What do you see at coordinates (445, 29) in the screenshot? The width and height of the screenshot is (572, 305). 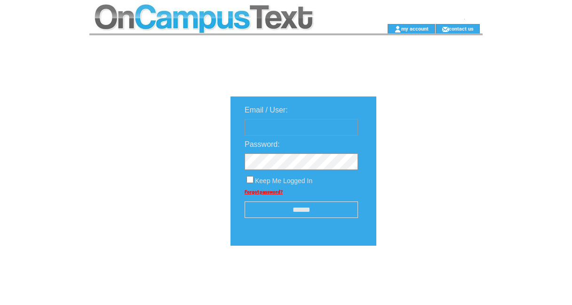 I see `img: contact_us_icon.gif;jsessionid=FF7D267EAB9293FF4B7DDE746F14A706` at bounding box center [445, 29].